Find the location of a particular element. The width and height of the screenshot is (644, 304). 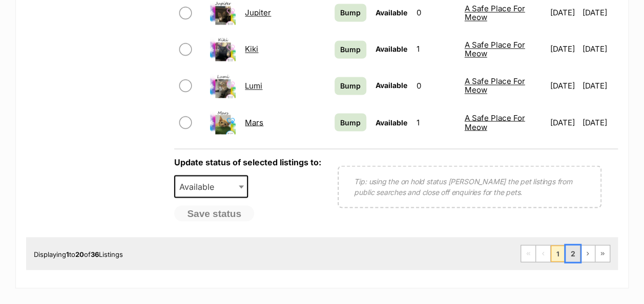

nav: Pagination is located at coordinates (565, 253).